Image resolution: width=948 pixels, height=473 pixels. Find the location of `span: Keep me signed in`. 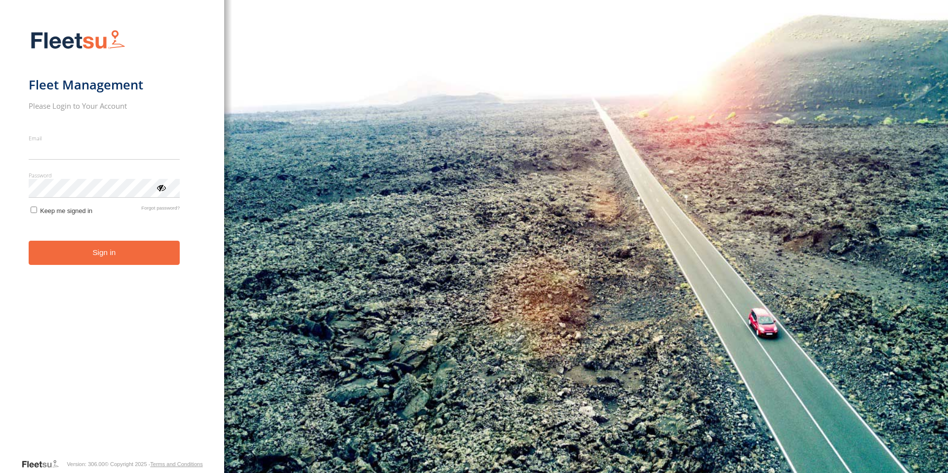

span: Keep me signed in is located at coordinates (66, 210).